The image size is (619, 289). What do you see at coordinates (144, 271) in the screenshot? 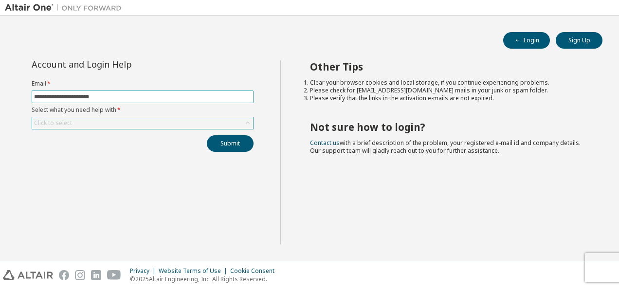
I see `div: Privacy` at bounding box center [144, 271].